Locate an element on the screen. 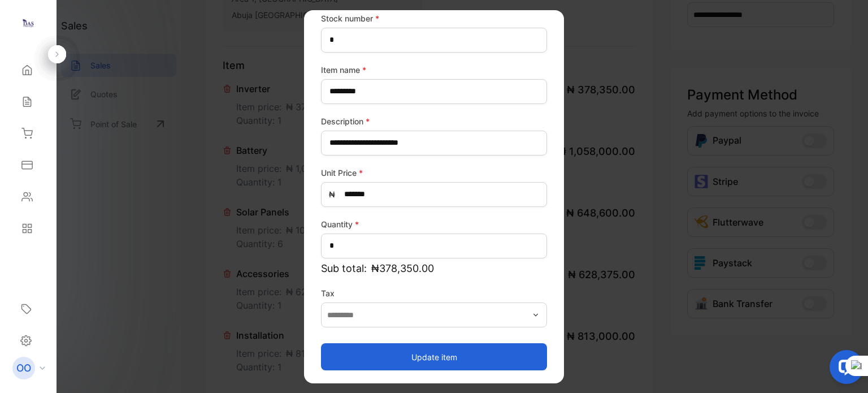 This screenshot has height=393, width=868. label: Unit Price is located at coordinates (434, 172).